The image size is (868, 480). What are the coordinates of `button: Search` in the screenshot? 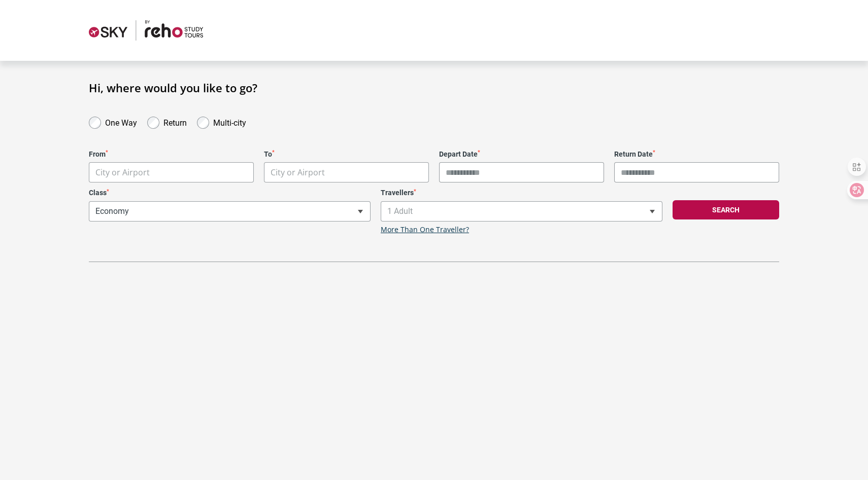 It's located at (726, 210).